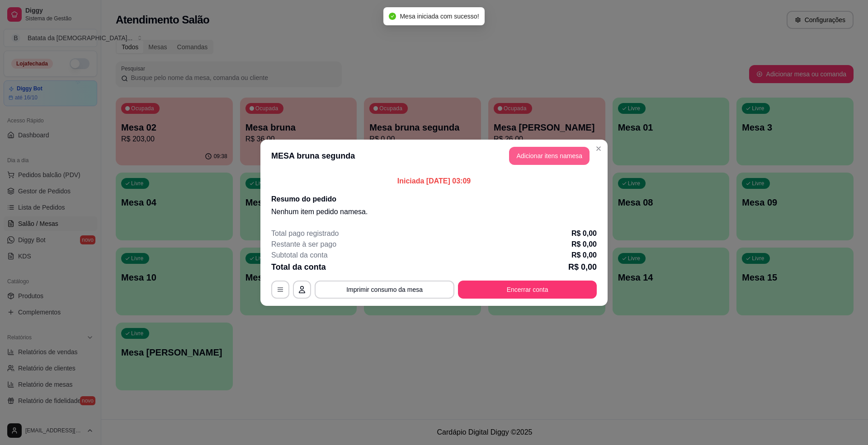 This screenshot has width=868, height=445. I want to click on span: check-circle, so click(392, 17).